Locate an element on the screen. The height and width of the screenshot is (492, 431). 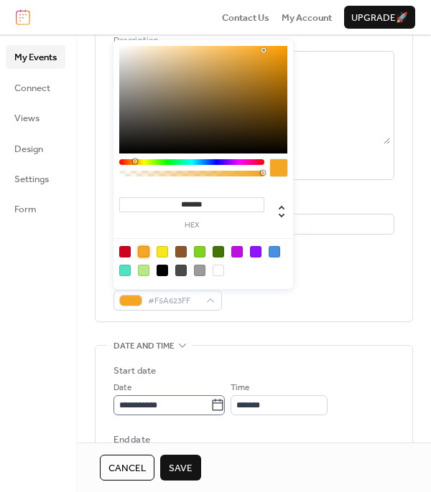
span: Form is located at coordinates (25, 210).